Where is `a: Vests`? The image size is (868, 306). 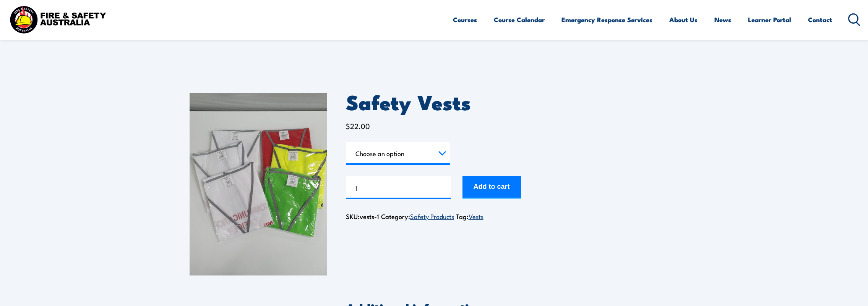
a: Vests is located at coordinates (476, 216).